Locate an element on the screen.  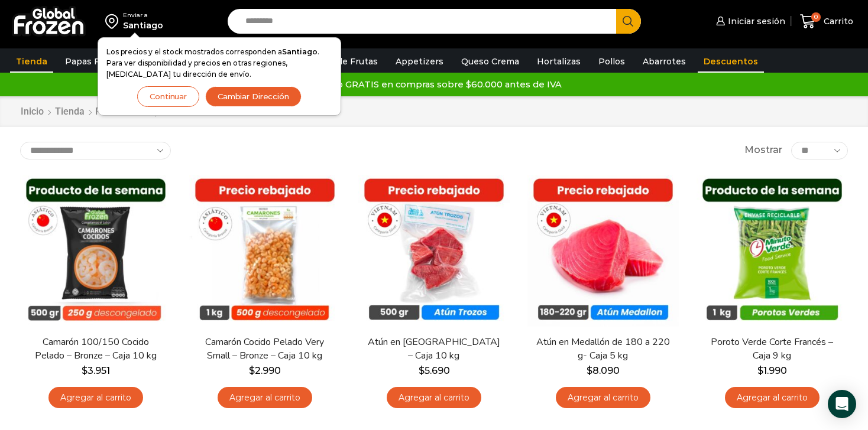
div: Enviar a is located at coordinates (143, 15).